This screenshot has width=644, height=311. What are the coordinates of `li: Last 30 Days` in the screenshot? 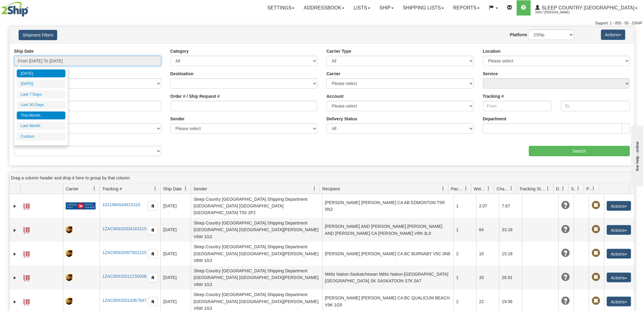 It's located at (41, 105).